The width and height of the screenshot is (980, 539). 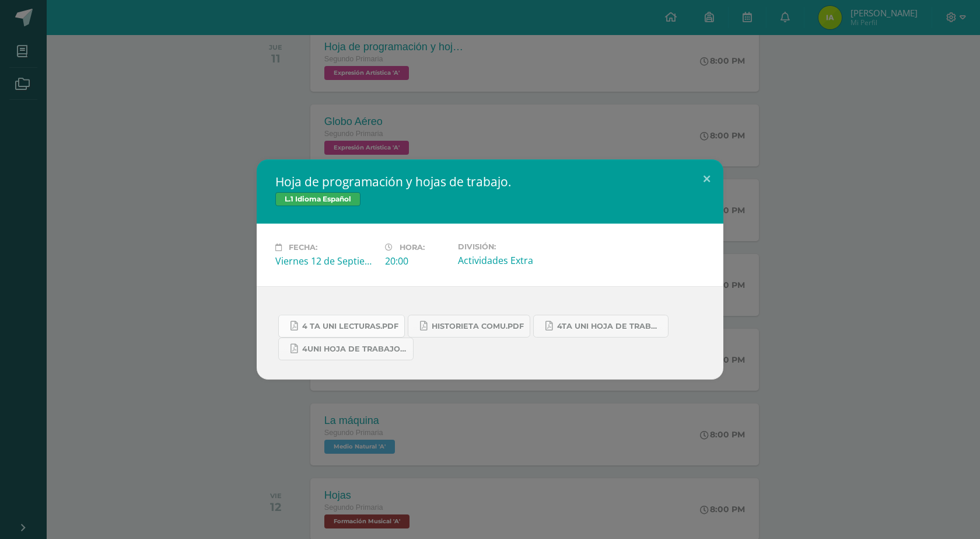 What do you see at coordinates (412, 247) in the screenshot?
I see `span: Hora:` at bounding box center [412, 247].